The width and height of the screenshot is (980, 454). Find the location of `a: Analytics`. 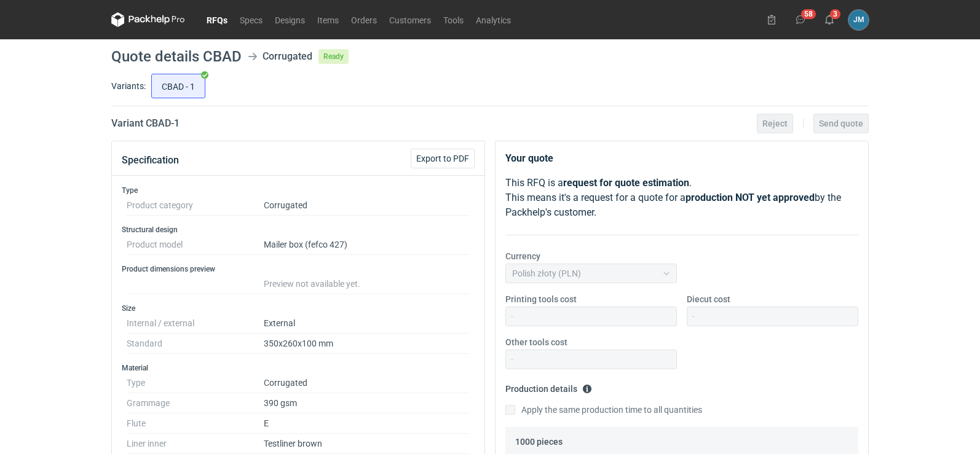

a: Analytics is located at coordinates (493, 20).